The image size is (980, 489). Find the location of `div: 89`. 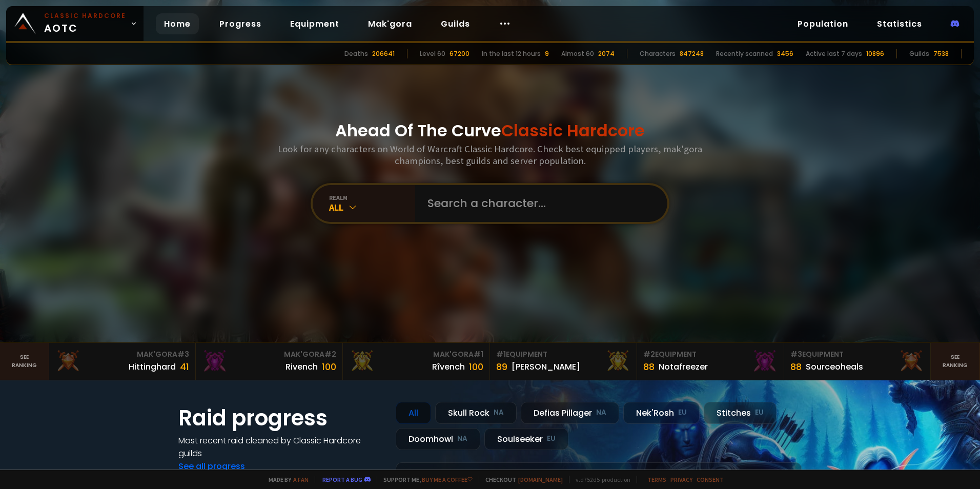

div: 89 is located at coordinates (502, 366).